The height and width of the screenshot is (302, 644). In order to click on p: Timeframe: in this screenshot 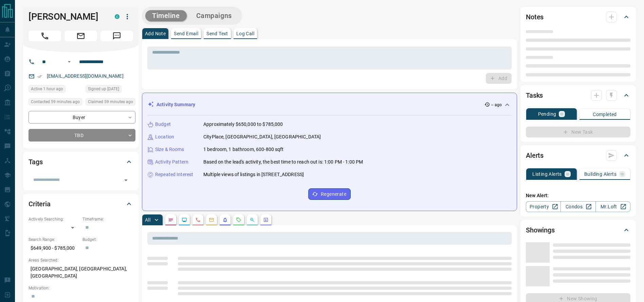, I will do `click(108, 219)`.